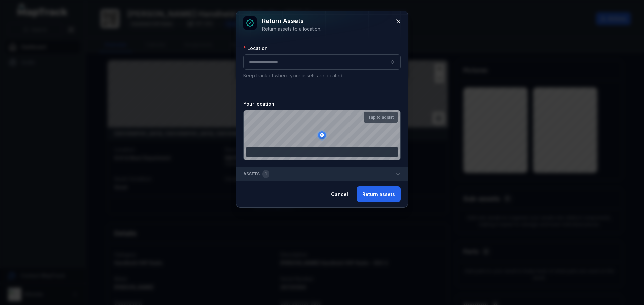  What do you see at coordinates (339, 194) in the screenshot?
I see `button: Cancel` at bounding box center [339, 194].